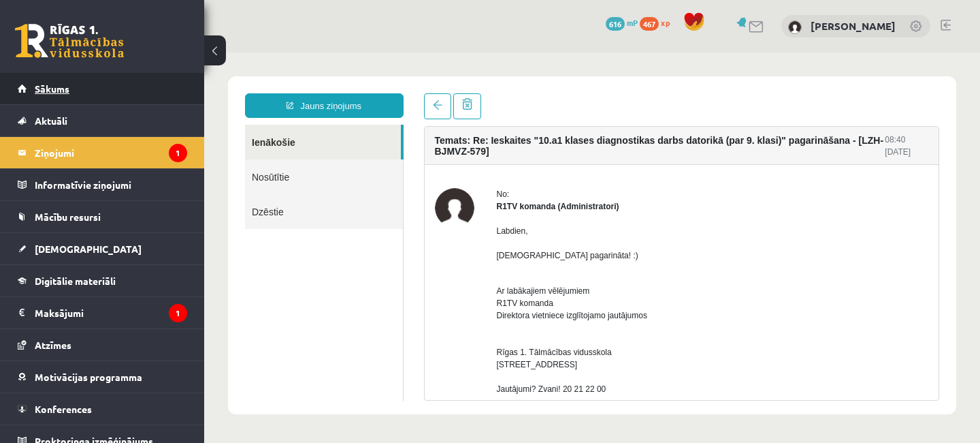 The height and width of the screenshot is (443, 980). What do you see at coordinates (354, 154) in the screenshot?
I see `strong: R1TV komanda (Administratori)` at bounding box center [354, 154].